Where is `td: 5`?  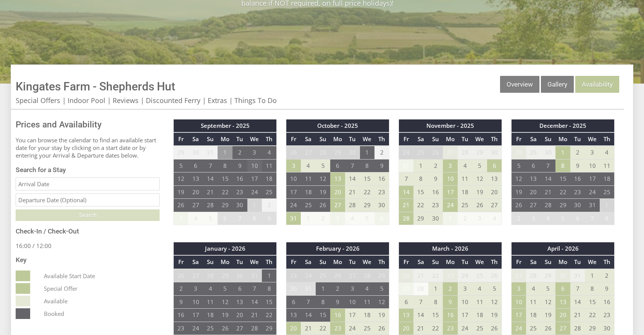 td: 5 is located at coordinates (323, 166).